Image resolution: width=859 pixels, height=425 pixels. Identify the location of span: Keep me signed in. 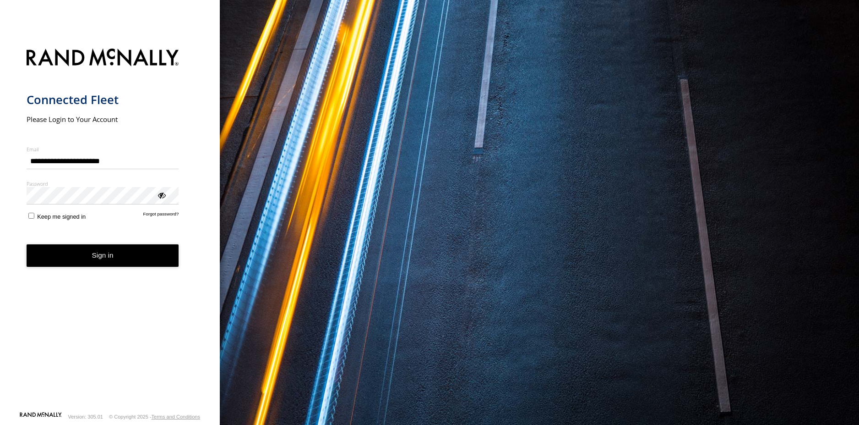
(61, 216).